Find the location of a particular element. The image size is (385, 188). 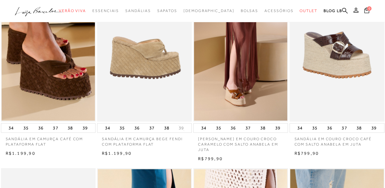

a: noSubCategoriesText is located at coordinates (209, 11).